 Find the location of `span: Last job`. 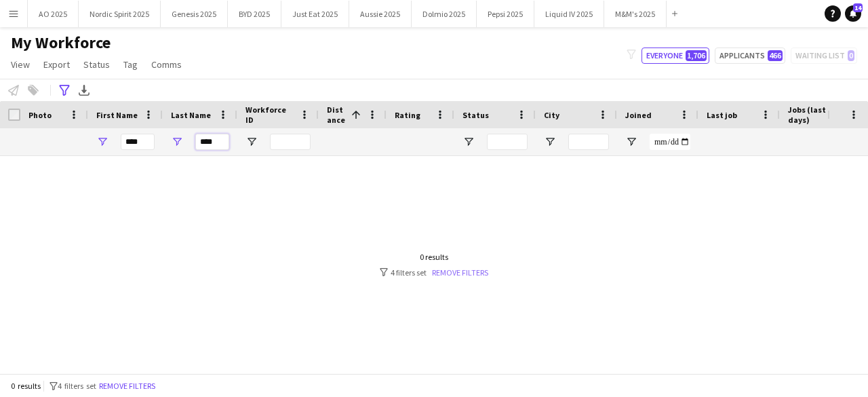

span: Last job is located at coordinates (721, 115).